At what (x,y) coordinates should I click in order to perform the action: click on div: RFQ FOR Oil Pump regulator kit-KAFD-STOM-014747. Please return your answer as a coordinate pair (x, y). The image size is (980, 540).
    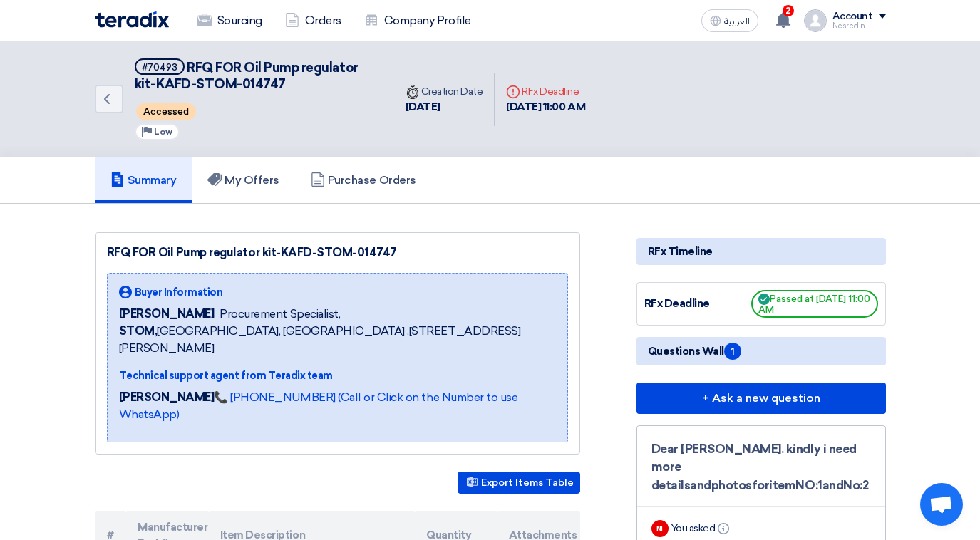
    Looking at the image, I should click on (337, 253).